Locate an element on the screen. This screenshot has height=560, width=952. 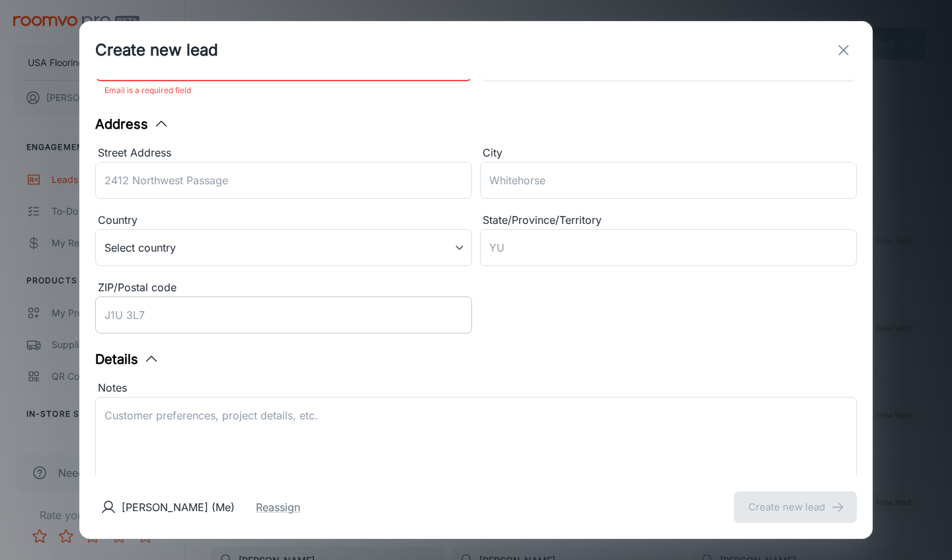
div: City is located at coordinates (668, 154).